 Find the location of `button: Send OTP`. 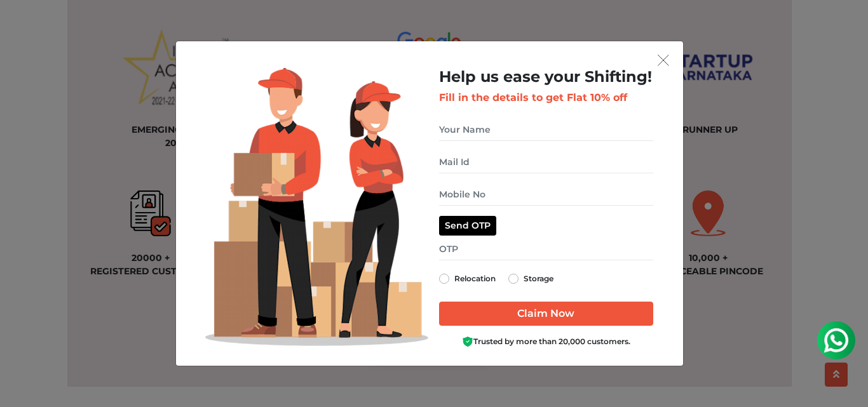

button: Send OTP is located at coordinates (468, 225).